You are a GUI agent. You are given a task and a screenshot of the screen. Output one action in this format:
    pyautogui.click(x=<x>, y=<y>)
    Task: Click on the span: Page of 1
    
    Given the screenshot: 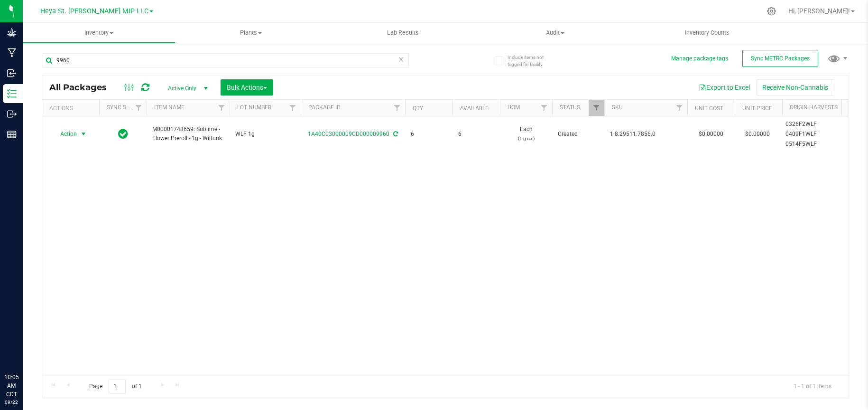 What is the action you would take?
    pyautogui.click(x=115, y=386)
    